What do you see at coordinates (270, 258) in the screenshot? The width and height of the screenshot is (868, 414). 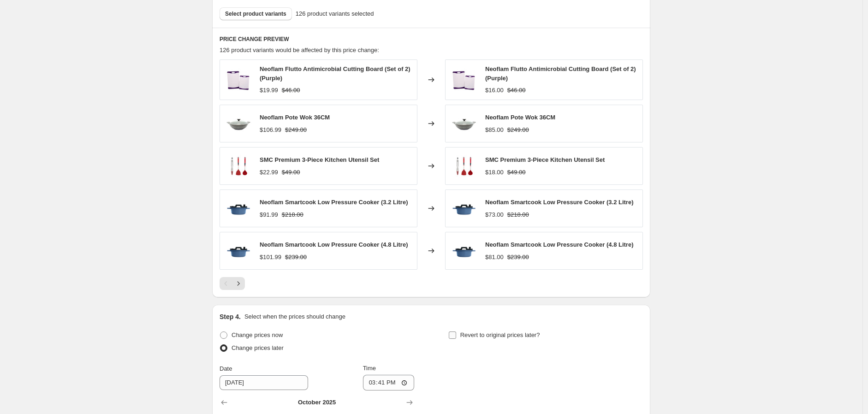 I see `div: $101.99` at bounding box center [270, 258].